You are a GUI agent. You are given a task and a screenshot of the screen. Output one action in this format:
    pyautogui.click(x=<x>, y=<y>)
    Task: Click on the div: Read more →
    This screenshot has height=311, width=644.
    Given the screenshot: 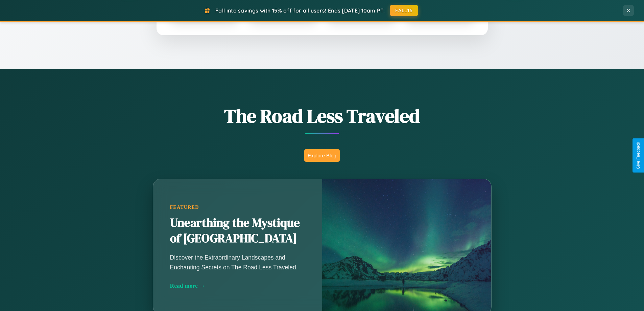 What is the action you would take?
    pyautogui.click(x=238, y=286)
    